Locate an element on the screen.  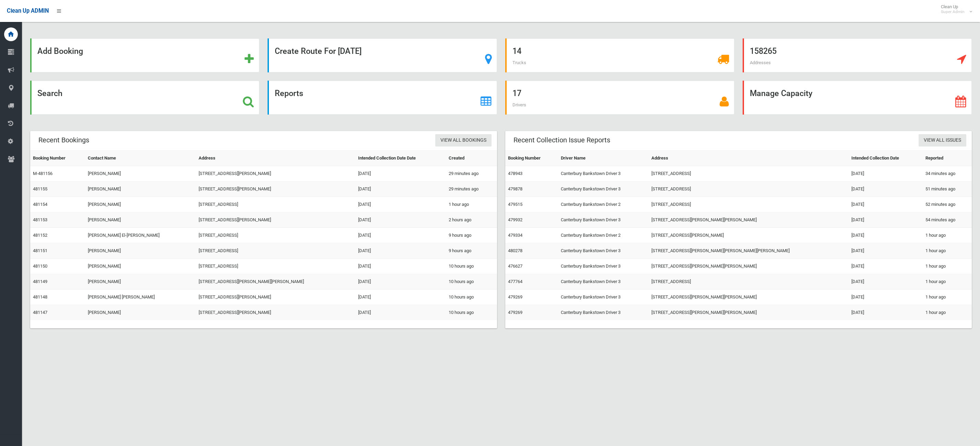
a: 481153 is located at coordinates (40, 220).